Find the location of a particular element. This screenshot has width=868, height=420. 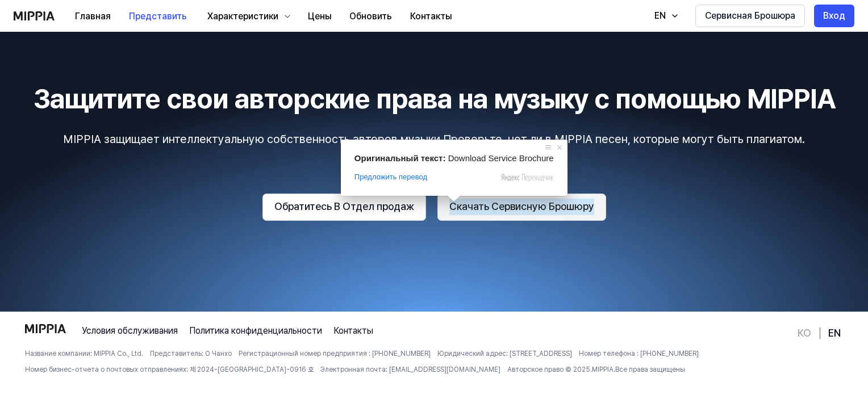

button: Обновить is located at coordinates (370, 16).